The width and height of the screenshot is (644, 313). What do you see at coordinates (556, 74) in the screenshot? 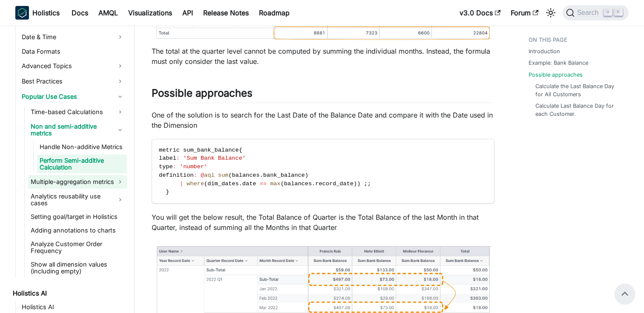
I see `a: Possible approaches` at bounding box center [556, 74].